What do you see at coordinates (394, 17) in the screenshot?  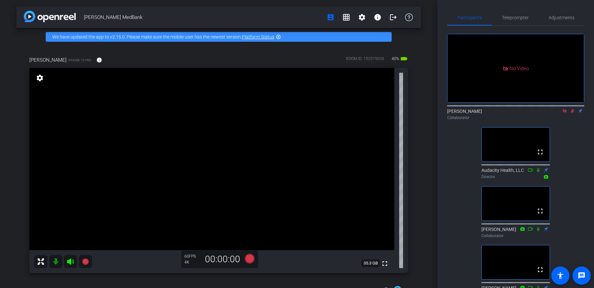 I see `mat-icon: logout` at bounding box center [394, 17].